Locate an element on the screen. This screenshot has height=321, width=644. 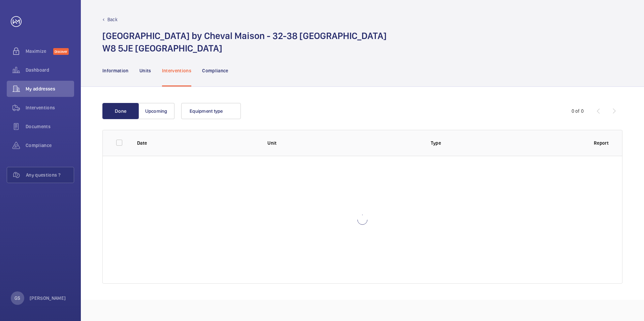
p: Compliance is located at coordinates (215, 71).